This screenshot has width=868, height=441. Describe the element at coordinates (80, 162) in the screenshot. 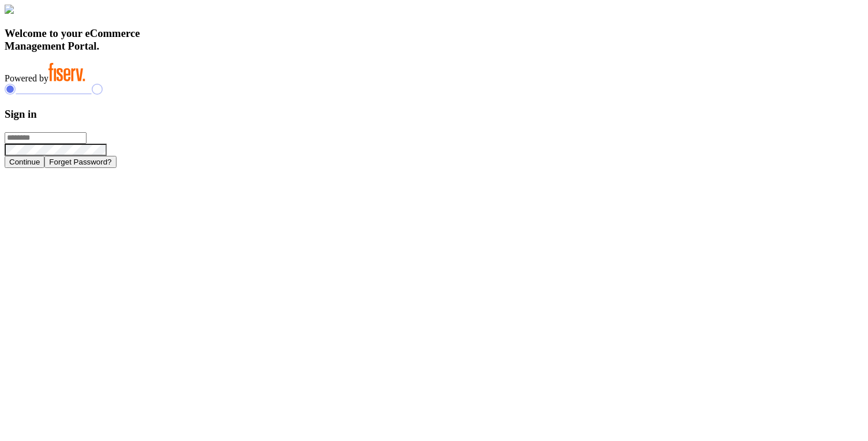

I see `button: Forget Password?` at that location.